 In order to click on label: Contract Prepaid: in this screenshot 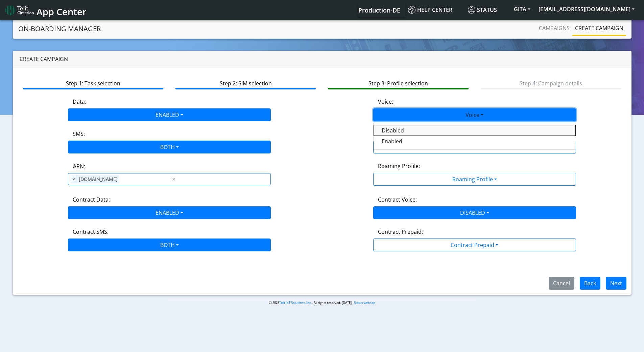, I will do `click(400, 231)`.